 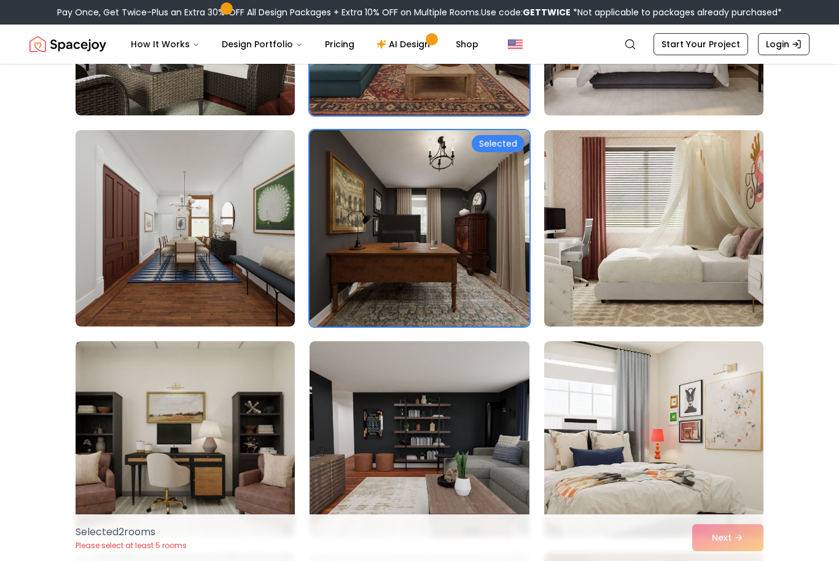 What do you see at coordinates (653, 228) in the screenshot?
I see `img: Room room-15` at bounding box center [653, 228].